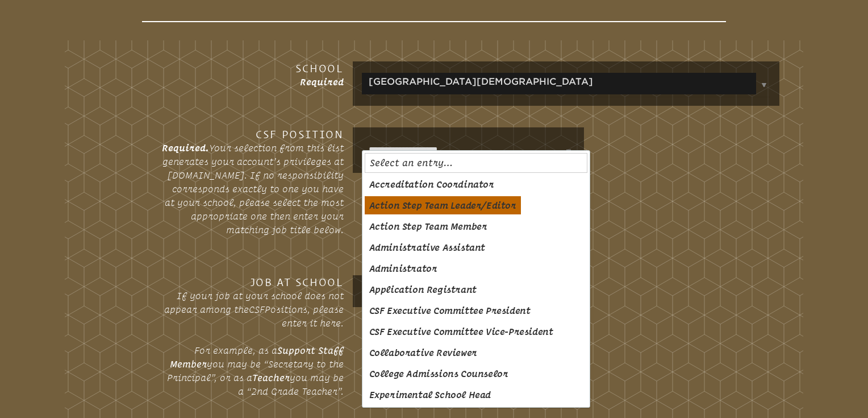  I want to click on a: CSF Executive Committee President, so click(450, 310).